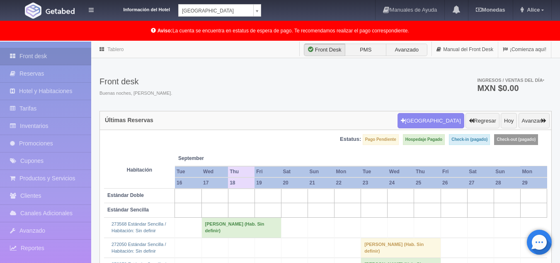 This screenshot has width=560, height=263. What do you see at coordinates (268, 182) in the screenshot?
I see `th: 19` at bounding box center [268, 182].